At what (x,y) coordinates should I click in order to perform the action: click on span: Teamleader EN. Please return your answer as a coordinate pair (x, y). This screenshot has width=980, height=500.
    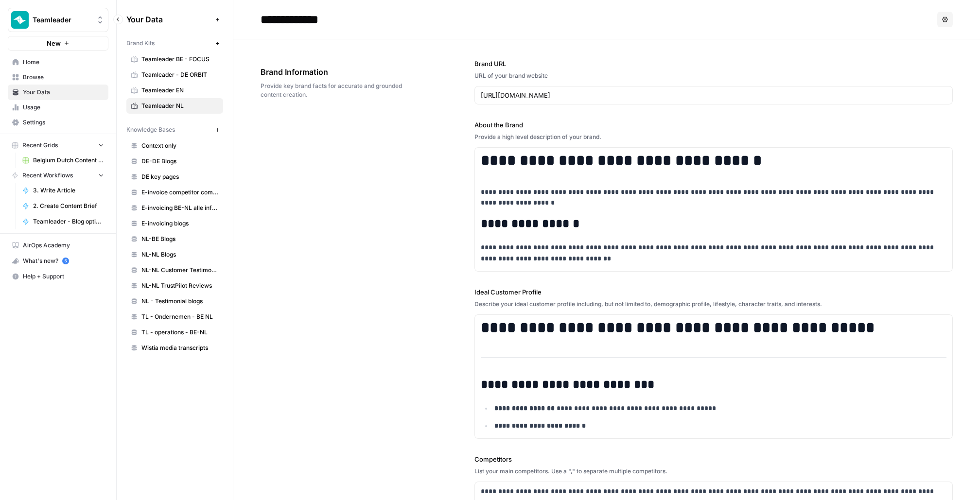
    Looking at the image, I should click on (180, 91).